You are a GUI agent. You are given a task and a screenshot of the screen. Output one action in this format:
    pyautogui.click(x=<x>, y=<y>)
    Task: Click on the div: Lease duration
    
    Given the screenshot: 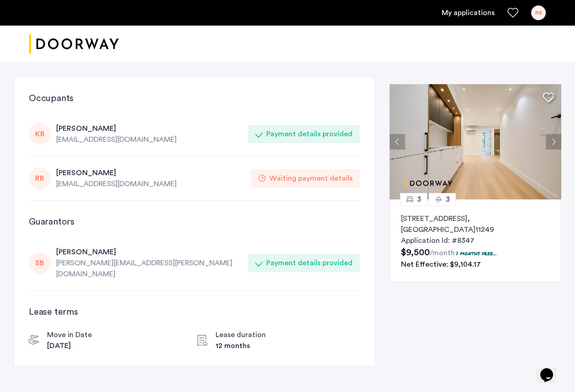 What is the action you would take?
    pyautogui.click(x=241, y=334)
    